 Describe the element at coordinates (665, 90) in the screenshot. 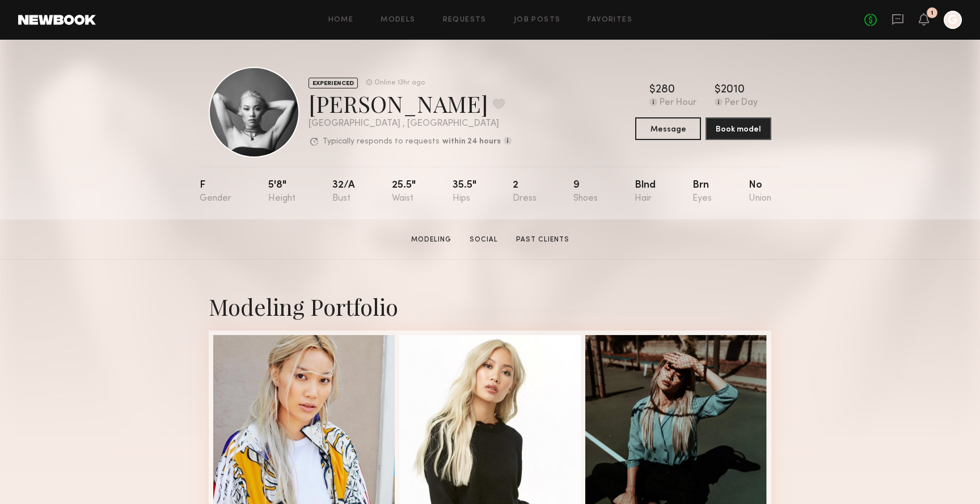

I see `div: 280` at that location.